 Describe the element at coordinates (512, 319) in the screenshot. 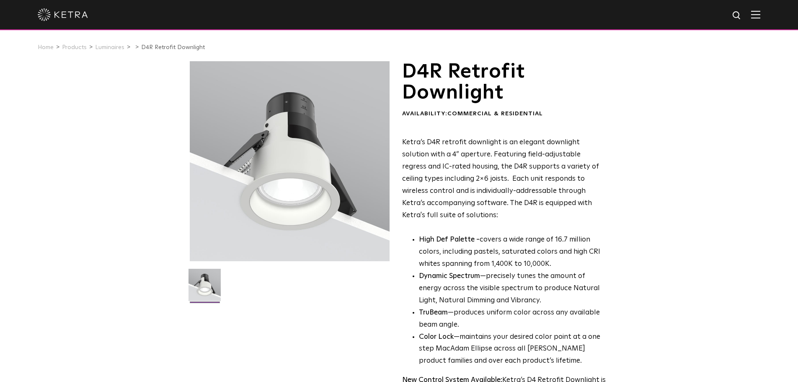

I see `li: —produces uniform color across any available beam angle.` at that location.